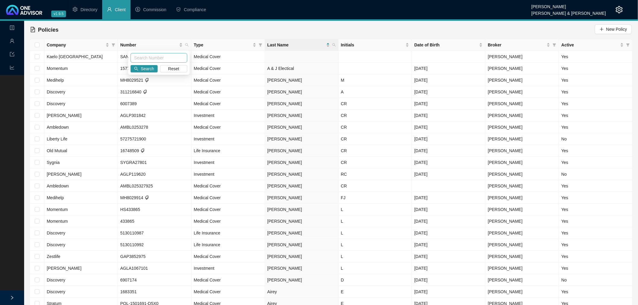  I want to click on span: Type, so click(223, 45).